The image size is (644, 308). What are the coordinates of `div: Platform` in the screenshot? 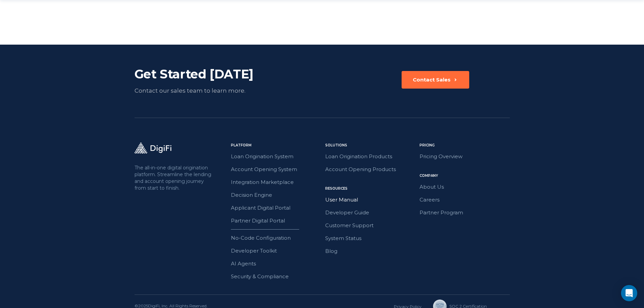 It's located at (276, 146).